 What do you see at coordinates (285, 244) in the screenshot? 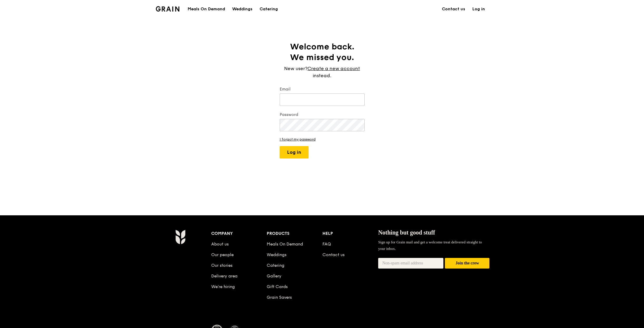
I see `a: Meals On Demand` at bounding box center [285, 244].